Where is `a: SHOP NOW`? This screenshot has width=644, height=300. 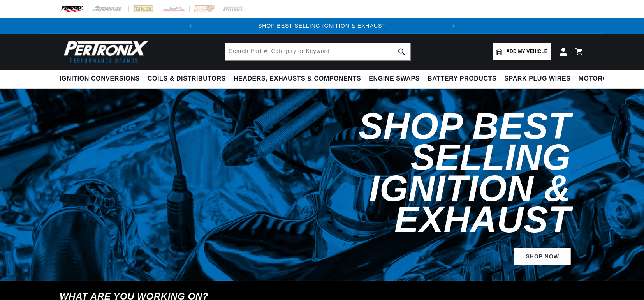 a: SHOP NOW is located at coordinates (542, 256).